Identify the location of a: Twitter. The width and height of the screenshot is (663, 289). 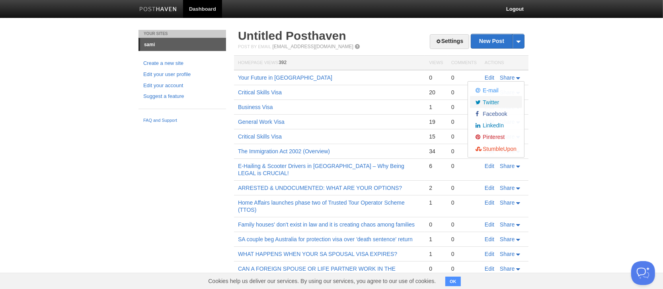
(496, 101).